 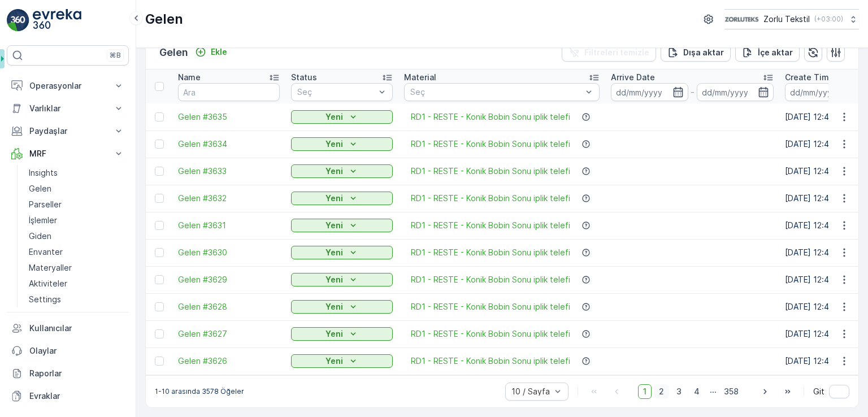 What do you see at coordinates (229, 144) in the screenshot?
I see `span: Gelen #3634` at bounding box center [229, 144].